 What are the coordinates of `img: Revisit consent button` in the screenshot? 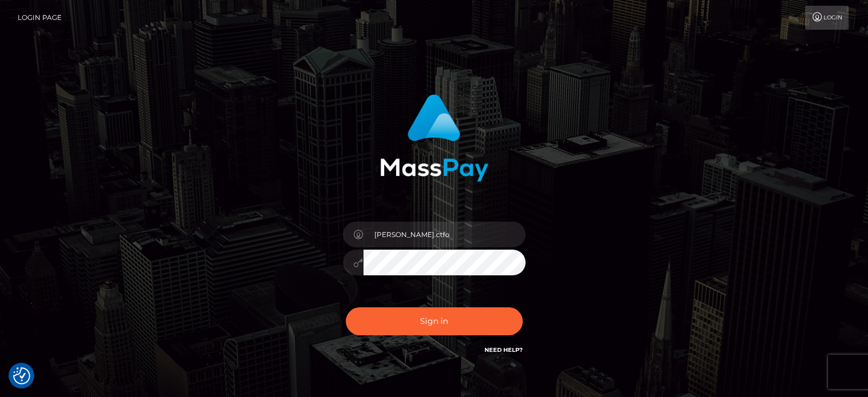 It's located at (22, 376).